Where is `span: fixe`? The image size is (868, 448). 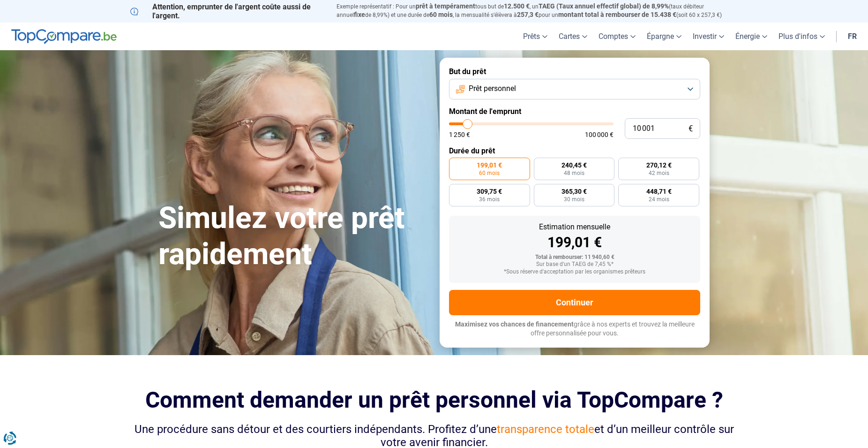
span: fixe is located at coordinates (360, 15).